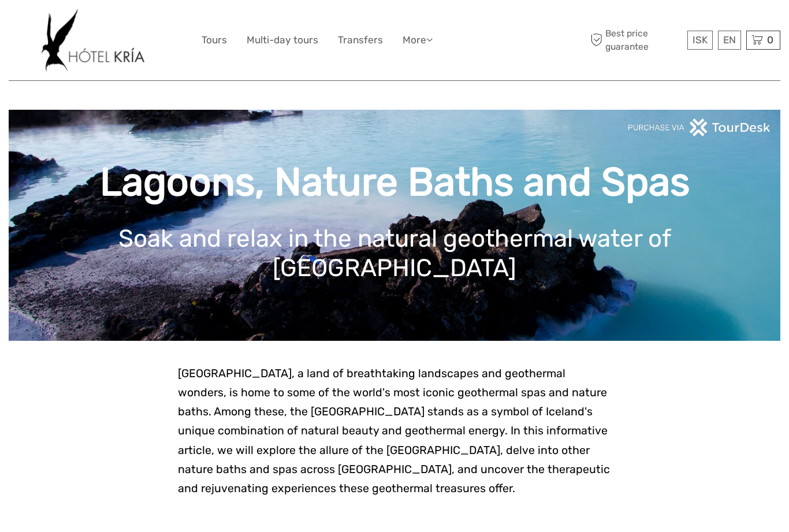 This screenshot has height=532, width=789. I want to click on span: ISK, so click(700, 40).